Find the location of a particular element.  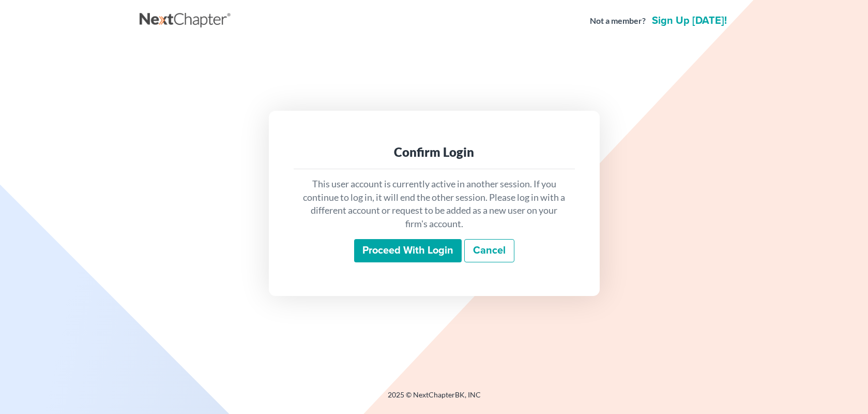

a: Cancel is located at coordinates (489, 251).